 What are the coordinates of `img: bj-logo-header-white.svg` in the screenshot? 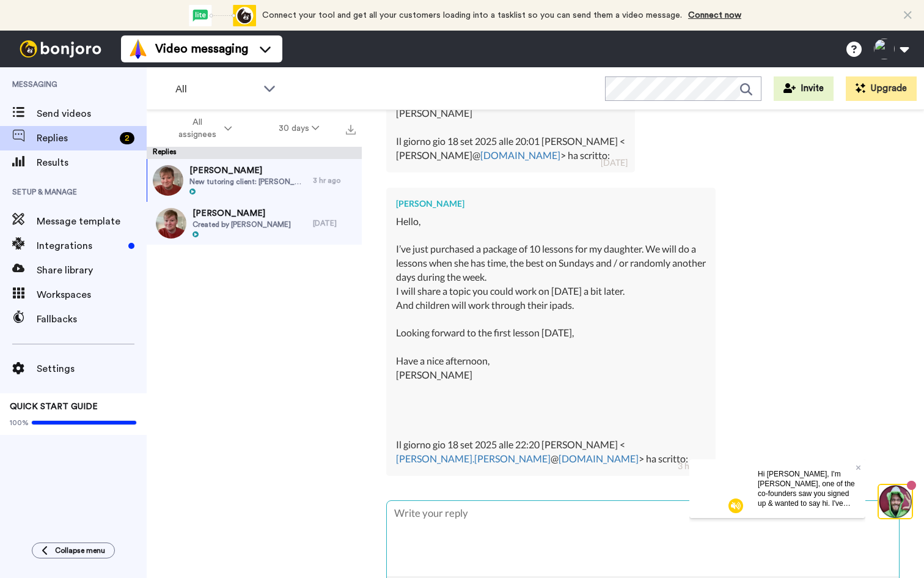 It's located at (60, 49).